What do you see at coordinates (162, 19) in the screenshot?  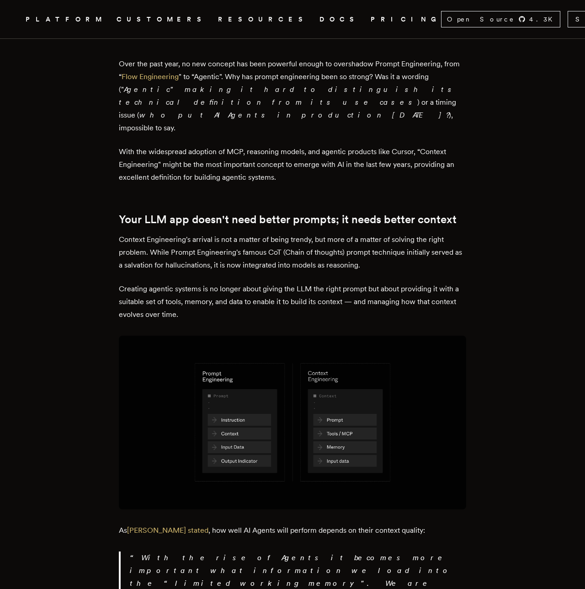 I see `a: CUSTOMERS` at bounding box center [162, 19].